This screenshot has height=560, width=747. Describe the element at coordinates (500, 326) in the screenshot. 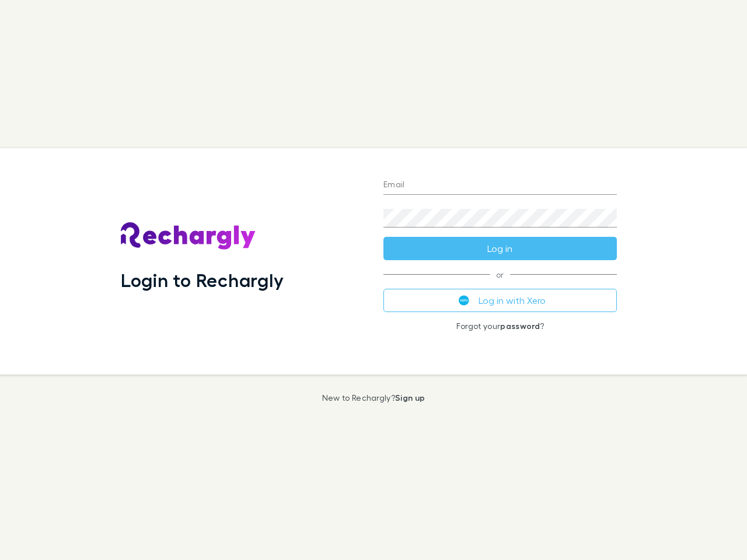

I see `p: Forgot your ?` at that location.